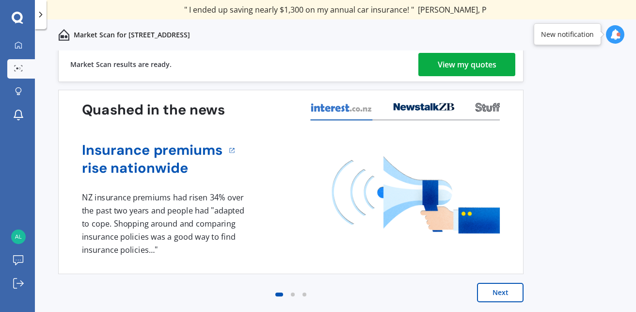 This screenshot has width=636, height=312. Describe the element at coordinates (165, 224) in the screenshot. I see `div: NZ insurance premiums had risen 34% over the past two years and people had "adapted to cope. Shop...` at that location.